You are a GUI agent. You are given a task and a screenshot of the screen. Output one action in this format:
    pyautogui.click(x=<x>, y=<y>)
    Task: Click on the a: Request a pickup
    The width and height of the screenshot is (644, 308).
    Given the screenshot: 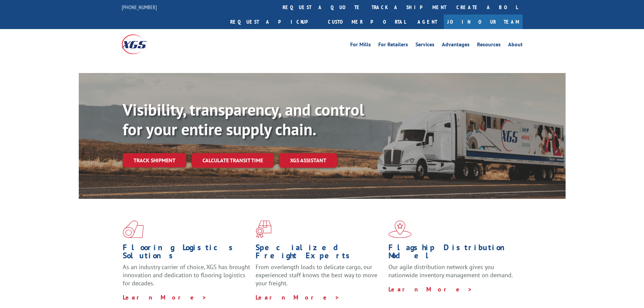 What is the action you would take?
    pyautogui.click(x=274, y=22)
    